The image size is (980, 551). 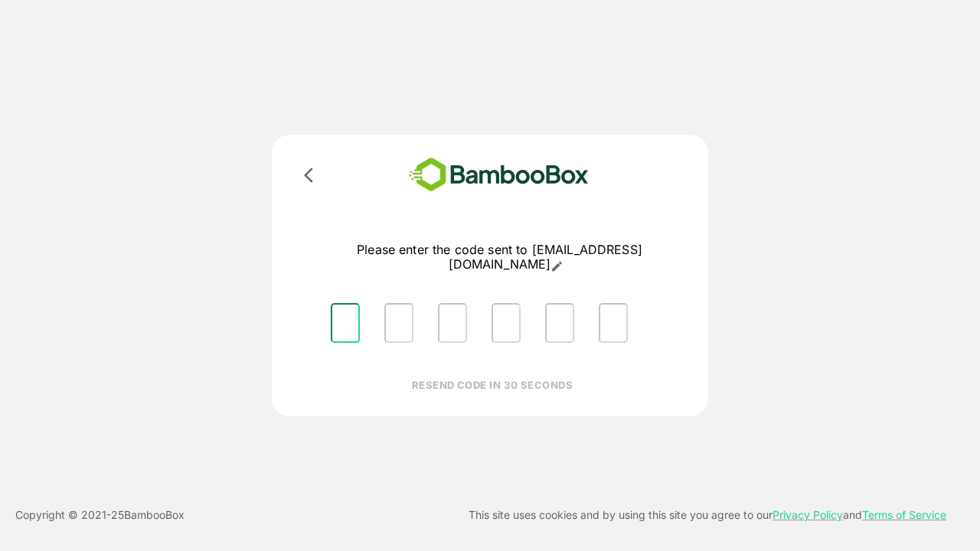 What do you see at coordinates (452, 323) in the screenshot?
I see `input: Please enter OTP character 3` at bounding box center [452, 323].